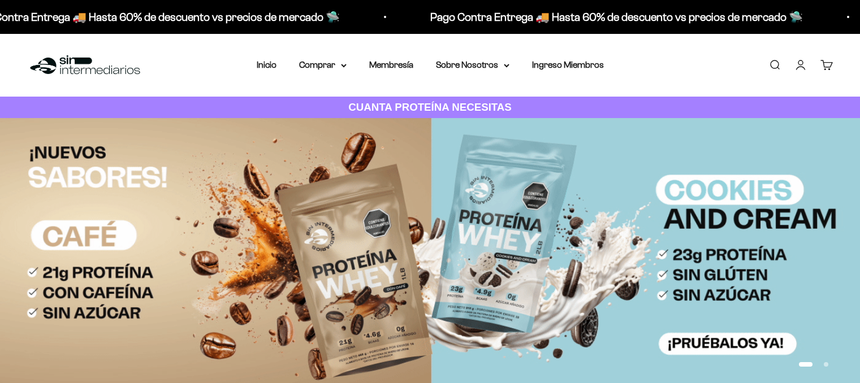 This screenshot has height=383, width=860. What do you see at coordinates (430, 107) in the screenshot?
I see `strong: CUANTA PROTEÍNA NECESITAS` at bounding box center [430, 107].